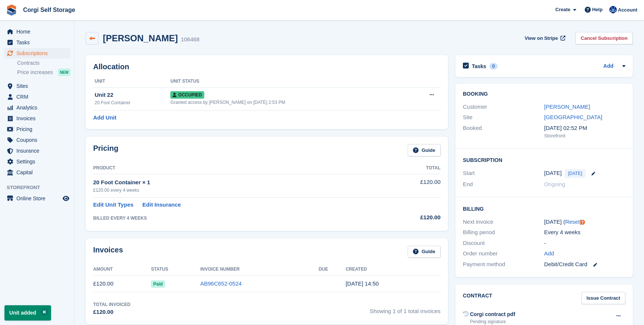  I want to click on h2: Allocation, so click(267, 66).